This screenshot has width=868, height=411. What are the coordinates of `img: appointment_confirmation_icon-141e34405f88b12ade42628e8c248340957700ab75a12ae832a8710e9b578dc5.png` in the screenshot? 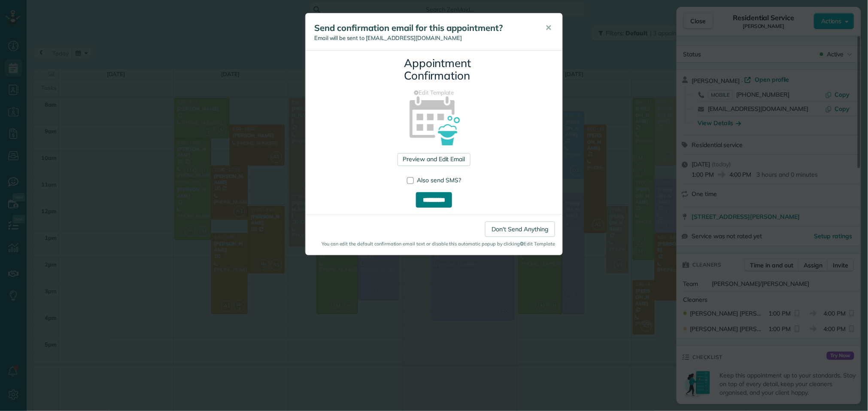 It's located at (434, 119).